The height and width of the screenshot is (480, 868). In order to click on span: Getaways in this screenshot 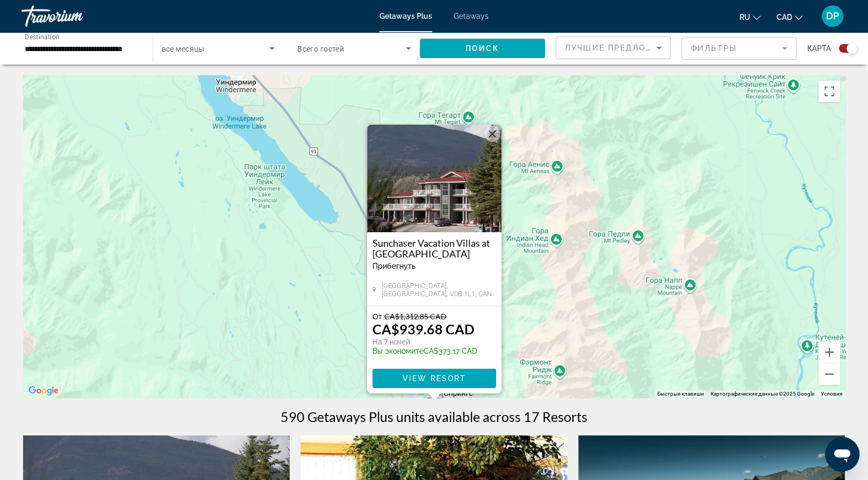, I will do `click(471, 16)`.